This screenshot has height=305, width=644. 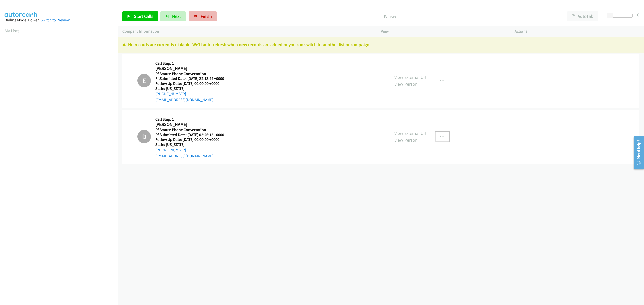 What do you see at coordinates (443, 32) in the screenshot?
I see `p: View` at bounding box center [443, 32].